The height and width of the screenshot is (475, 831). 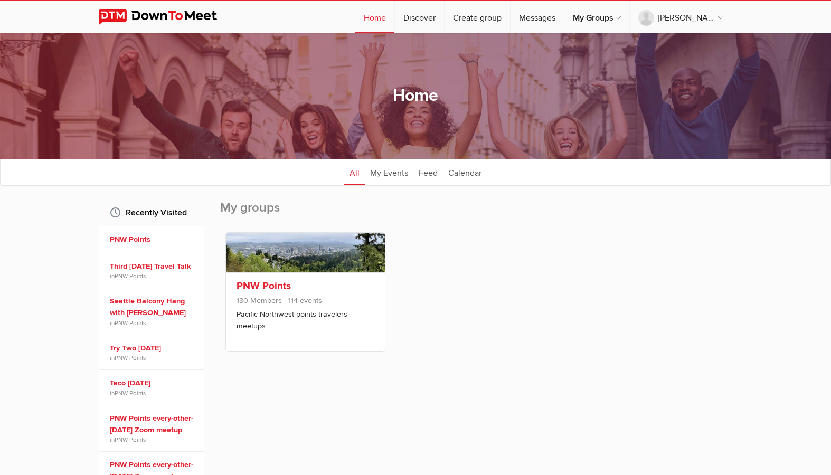 What do you see at coordinates (428, 172) in the screenshot?
I see `a: Feed` at bounding box center [428, 172].